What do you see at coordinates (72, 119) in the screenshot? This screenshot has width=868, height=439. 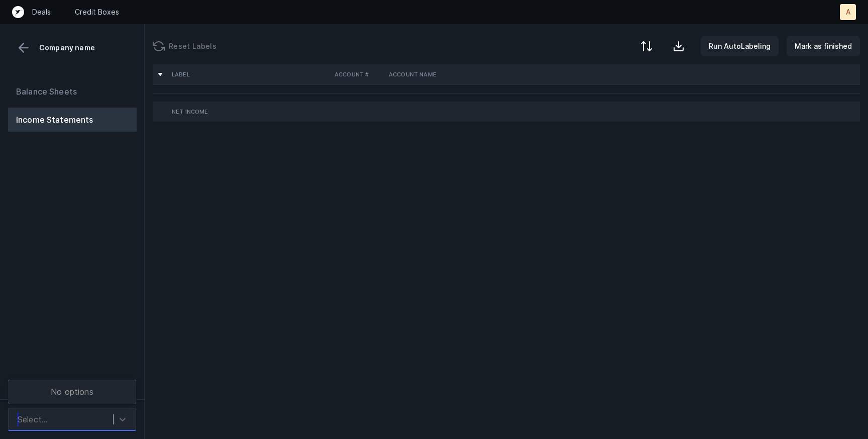 I see `button: Income Statements` at bounding box center [72, 119].